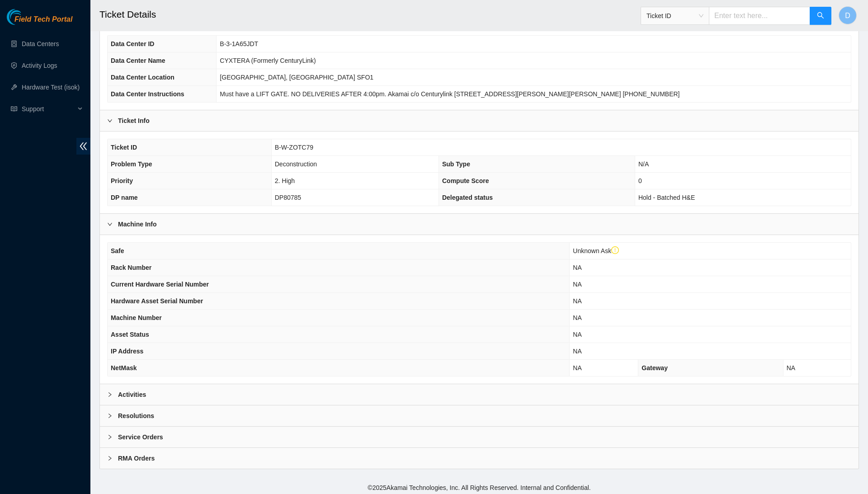 The height and width of the screenshot is (494, 868). Describe the element at coordinates (136, 416) in the screenshot. I see `b: Resolutions` at that location.